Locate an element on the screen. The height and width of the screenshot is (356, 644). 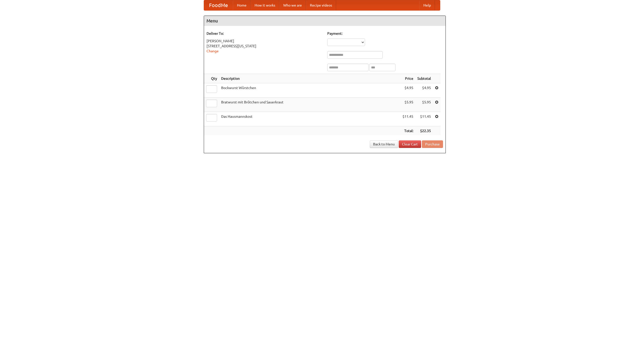
th: Description is located at coordinates (310, 78).